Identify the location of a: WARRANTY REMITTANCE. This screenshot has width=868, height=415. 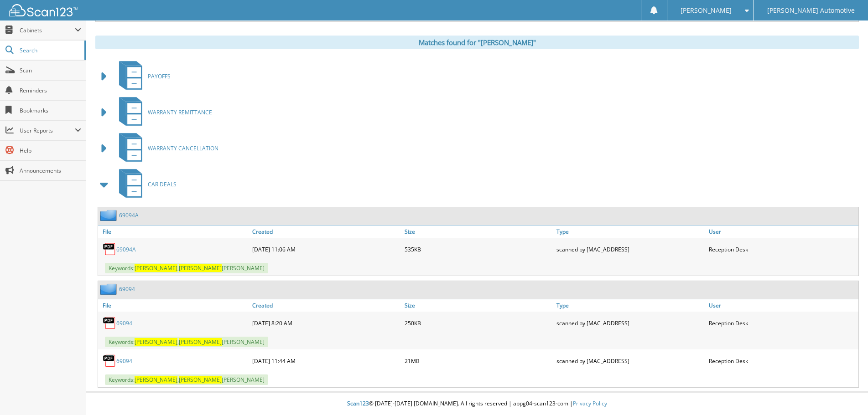
(163, 112).